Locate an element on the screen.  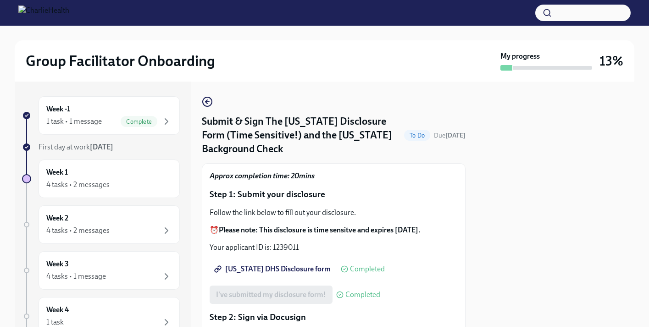
strong: Approx completion time: 20mins is located at coordinates (262, 176).